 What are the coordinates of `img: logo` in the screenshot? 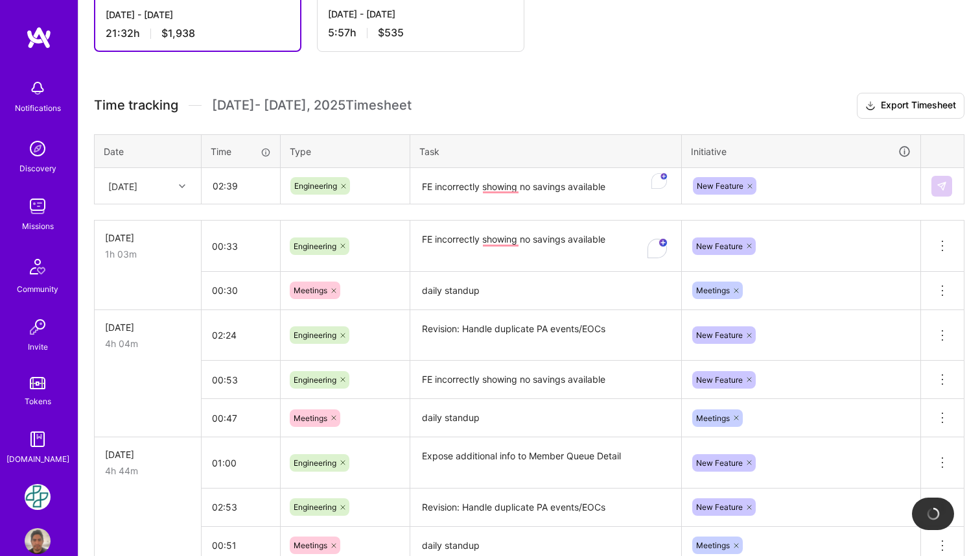 It's located at (39, 37).